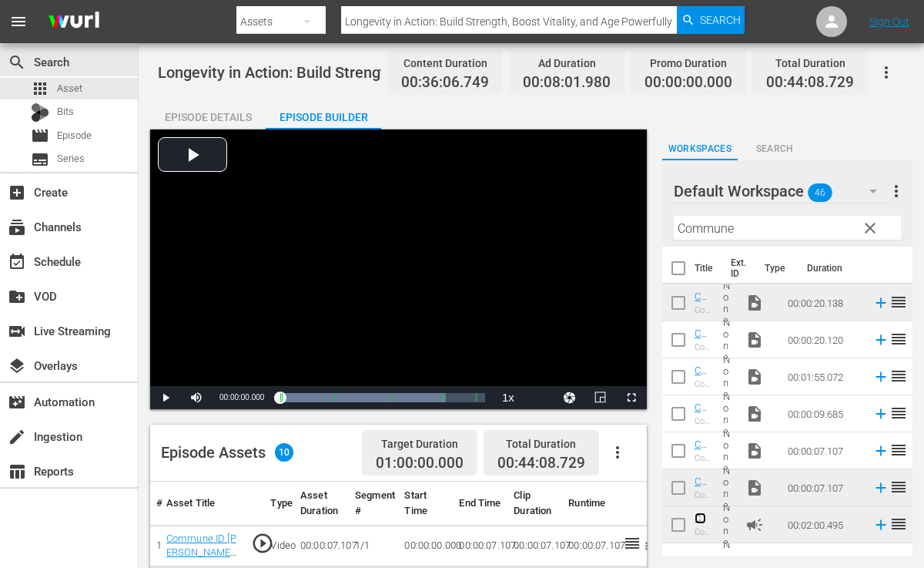 The image size is (924, 568). Describe the element at coordinates (567, 82) in the screenshot. I see `span: 00:08:01.980` at that location.